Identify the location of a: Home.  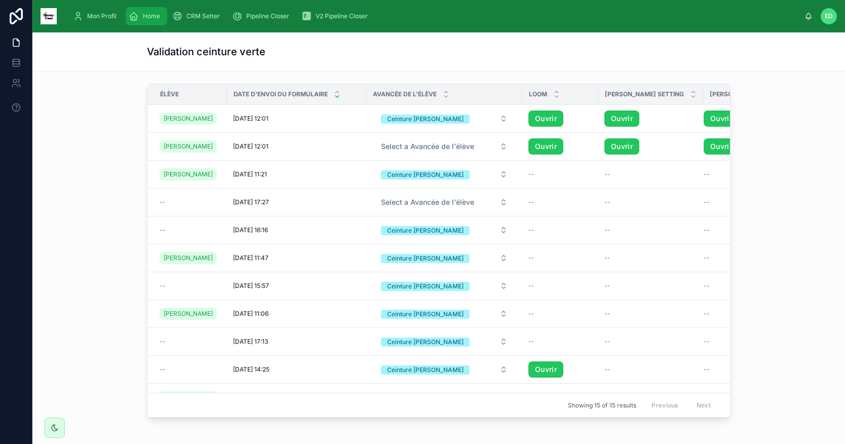
(146, 16).